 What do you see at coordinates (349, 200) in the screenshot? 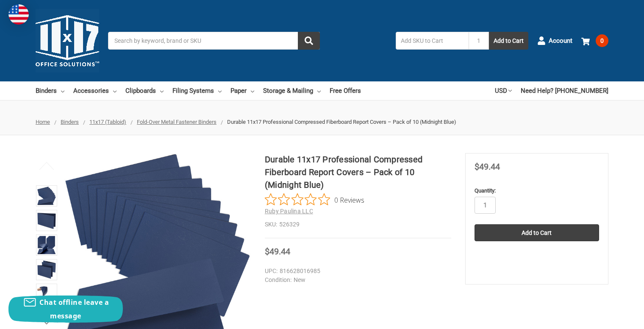
I see `span: 0 Reviews` at bounding box center [349, 200].